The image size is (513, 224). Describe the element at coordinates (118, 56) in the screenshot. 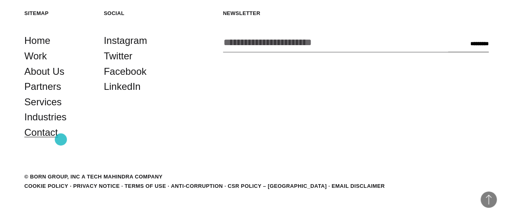

I see `a: Twitter` at that location.